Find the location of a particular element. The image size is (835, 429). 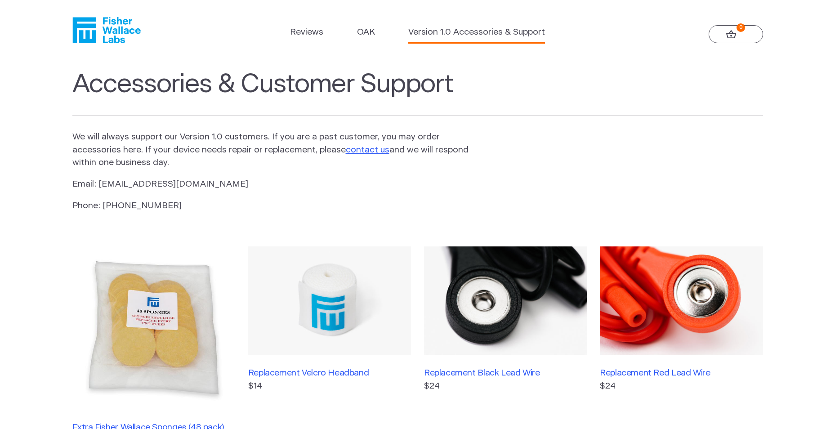

a: Fisher Wallace is located at coordinates (107, 30).